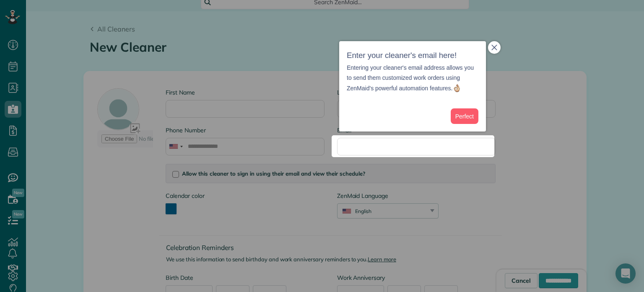 This screenshot has height=292, width=644. I want to click on p: Entering your cleaner's email address allows you to send them customized work orders using ZenMai..., so click(413, 78).